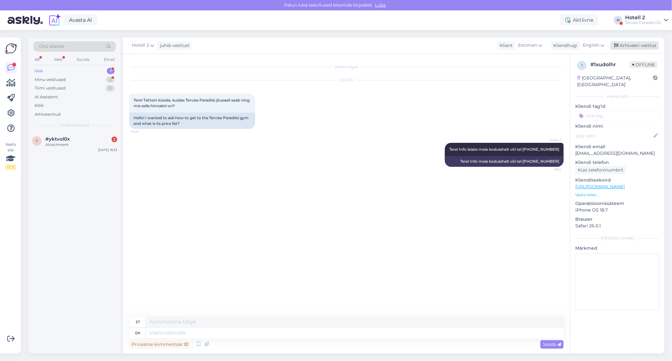 Image resolution: width=672 pixels, height=361 pixels. Describe the element at coordinates (81, 145) in the screenshot. I see `div: Attachment` at that location.